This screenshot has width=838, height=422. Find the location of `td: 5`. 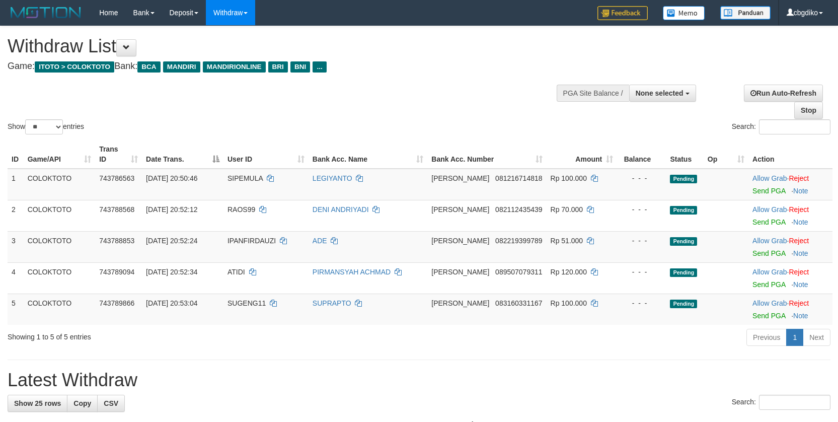

td: 5 is located at coordinates (16, 309).